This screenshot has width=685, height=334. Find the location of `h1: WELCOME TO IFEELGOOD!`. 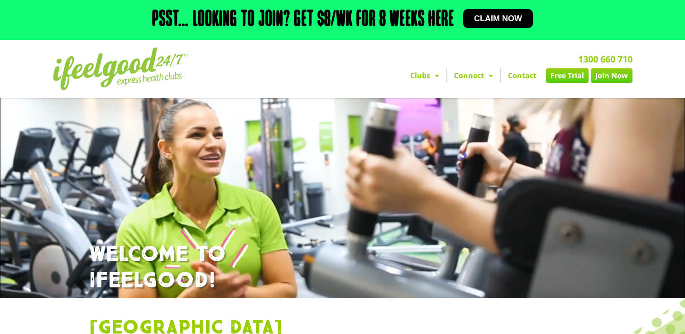

h1: WELCOME TO IFEELGOOD! is located at coordinates (342, 267).